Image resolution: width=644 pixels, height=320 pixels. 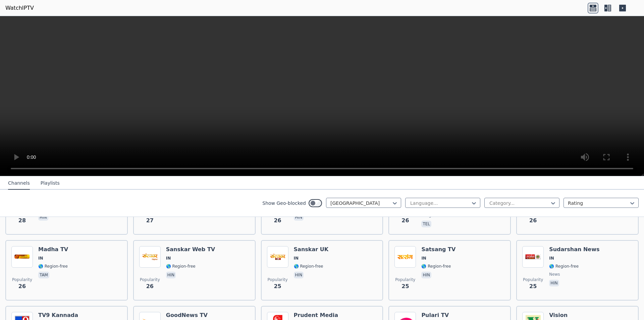 What do you see at coordinates (278, 257) in the screenshot?
I see `img: Sanskar UK` at bounding box center [278, 257].